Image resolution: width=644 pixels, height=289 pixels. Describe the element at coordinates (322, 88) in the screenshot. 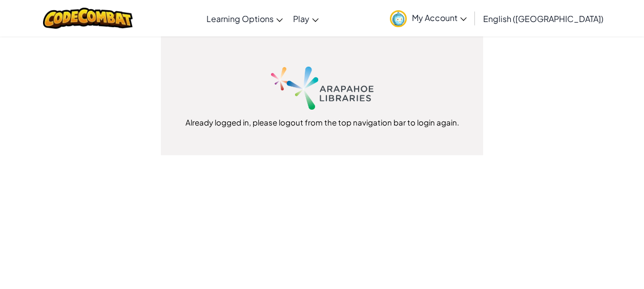

I see `img: Arapahoe logo` at that location.